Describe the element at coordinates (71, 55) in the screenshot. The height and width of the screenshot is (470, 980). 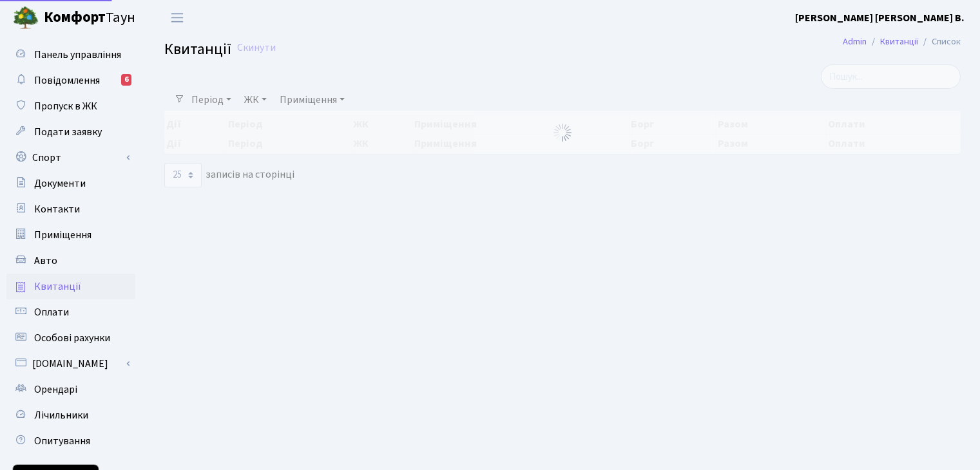
I see `a: Панель управління` at that location.